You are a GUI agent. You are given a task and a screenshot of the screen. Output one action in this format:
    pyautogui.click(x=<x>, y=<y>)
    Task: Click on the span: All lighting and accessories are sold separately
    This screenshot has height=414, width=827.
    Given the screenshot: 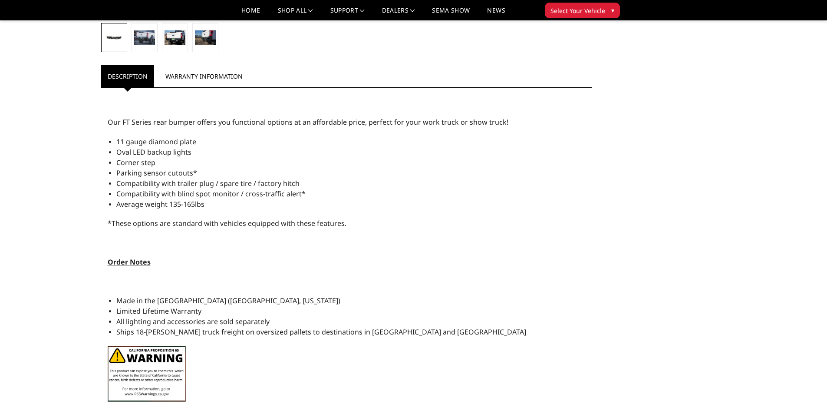 What is the action you would take?
    pyautogui.click(x=193, y=321)
    